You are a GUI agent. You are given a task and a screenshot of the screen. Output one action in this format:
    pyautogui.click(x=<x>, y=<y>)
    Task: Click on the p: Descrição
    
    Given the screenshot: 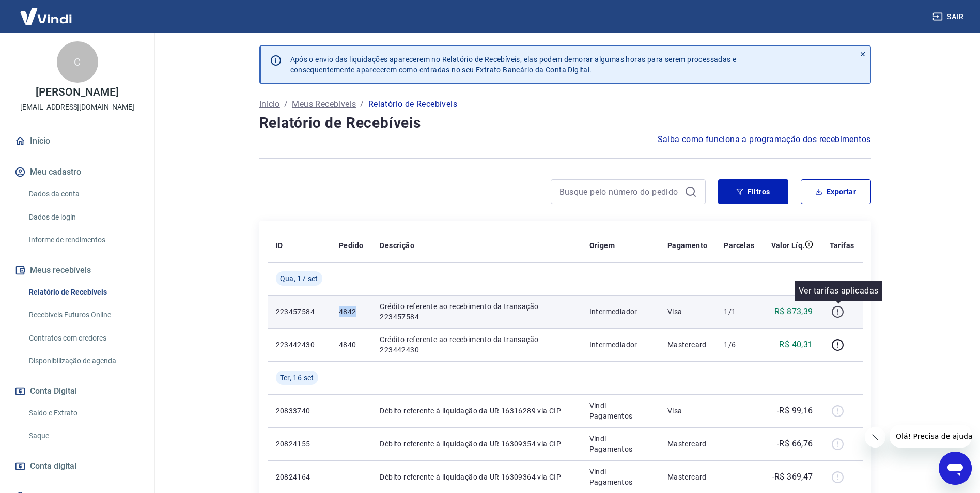 What is the action you would take?
    pyautogui.click(x=397, y=245)
    